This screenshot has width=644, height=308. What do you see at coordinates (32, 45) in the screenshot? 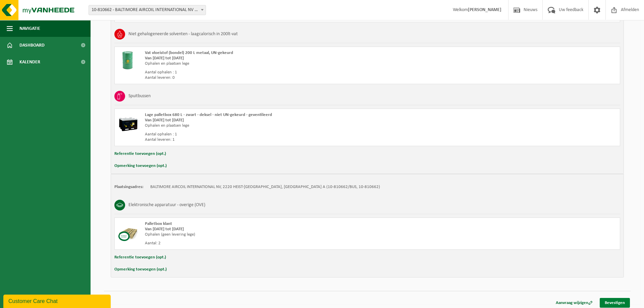
I see `span: Dashboard` at bounding box center [32, 45].